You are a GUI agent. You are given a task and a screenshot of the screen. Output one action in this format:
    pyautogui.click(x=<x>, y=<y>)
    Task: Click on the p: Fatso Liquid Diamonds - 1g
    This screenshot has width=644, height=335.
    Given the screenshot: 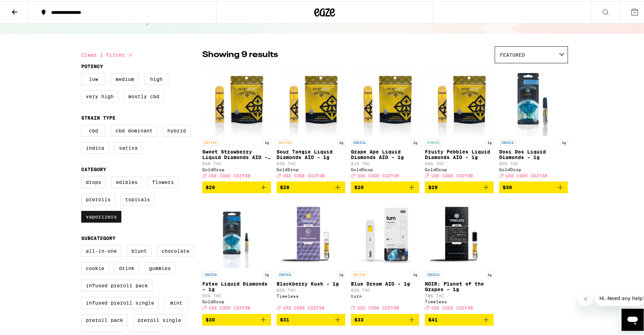 What is the action you would take?
    pyautogui.click(x=237, y=285)
    